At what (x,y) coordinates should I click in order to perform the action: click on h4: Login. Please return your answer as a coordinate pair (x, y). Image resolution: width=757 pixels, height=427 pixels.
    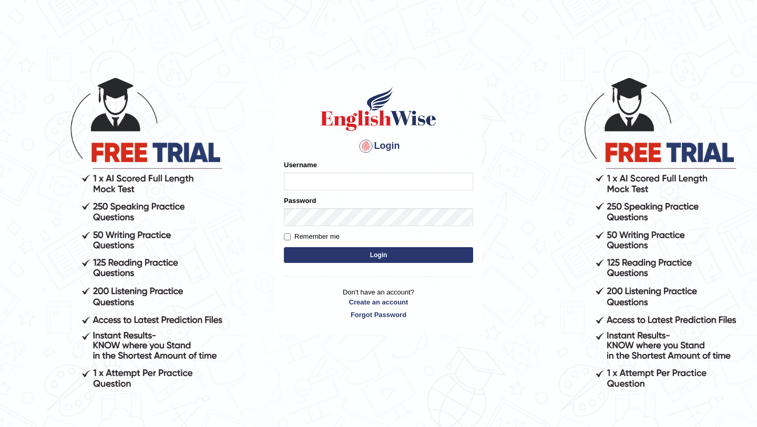
    Looking at the image, I should click on (378, 146).